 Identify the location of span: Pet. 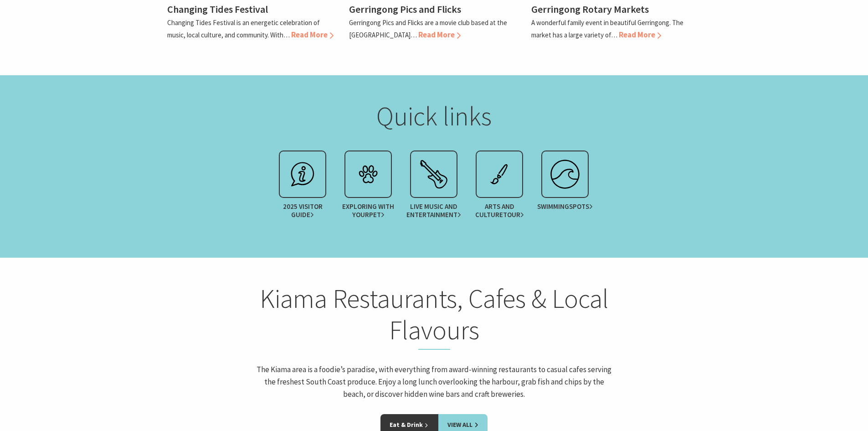
(377, 215).